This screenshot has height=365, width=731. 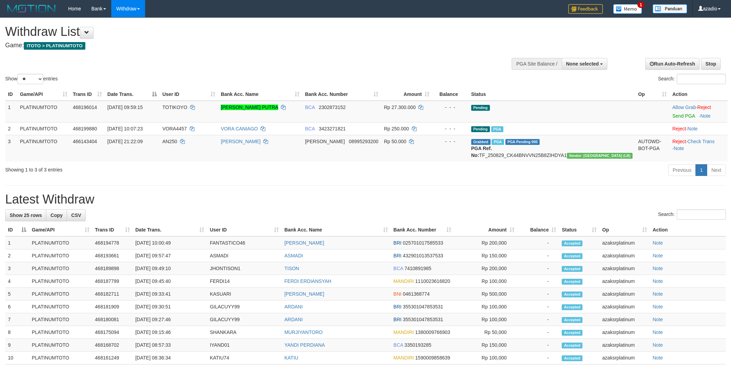 What do you see at coordinates (56, 216) in the screenshot?
I see `a: Copy` at bounding box center [56, 216].